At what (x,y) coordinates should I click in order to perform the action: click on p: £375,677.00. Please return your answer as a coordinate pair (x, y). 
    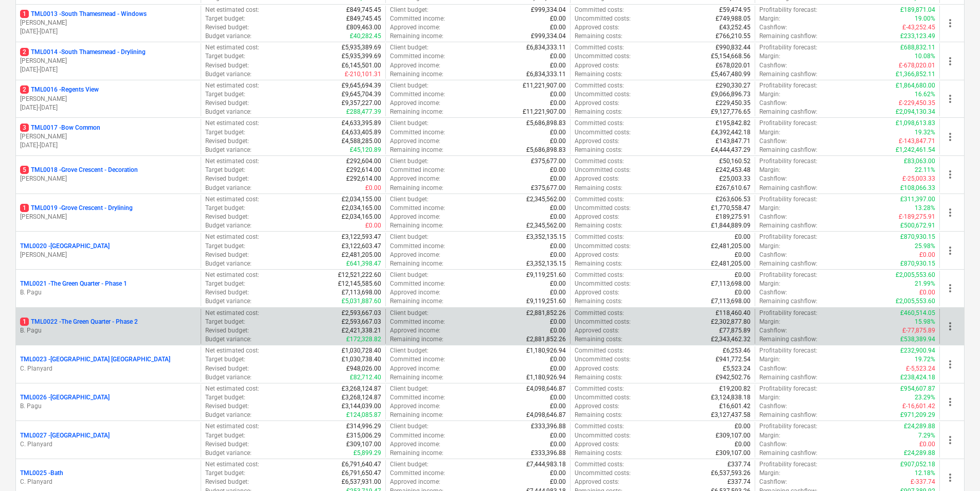
    Looking at the image, I should click on (548, 188).